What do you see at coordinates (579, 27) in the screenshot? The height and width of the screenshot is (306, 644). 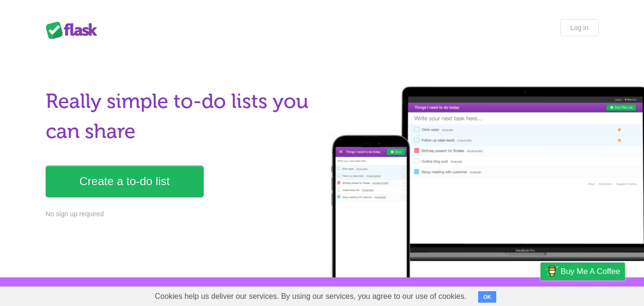 I see `a: Log in` at bounding box center [579, 27].